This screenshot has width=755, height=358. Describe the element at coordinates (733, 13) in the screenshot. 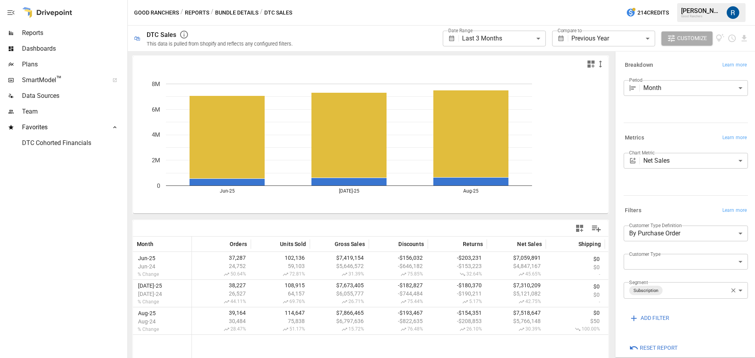

I see `img: Roman Romero` at that location.